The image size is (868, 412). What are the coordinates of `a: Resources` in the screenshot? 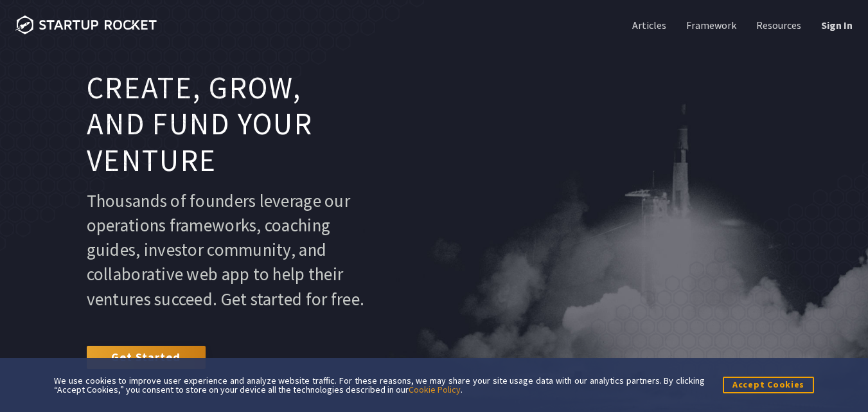 It's located at (777, 25).